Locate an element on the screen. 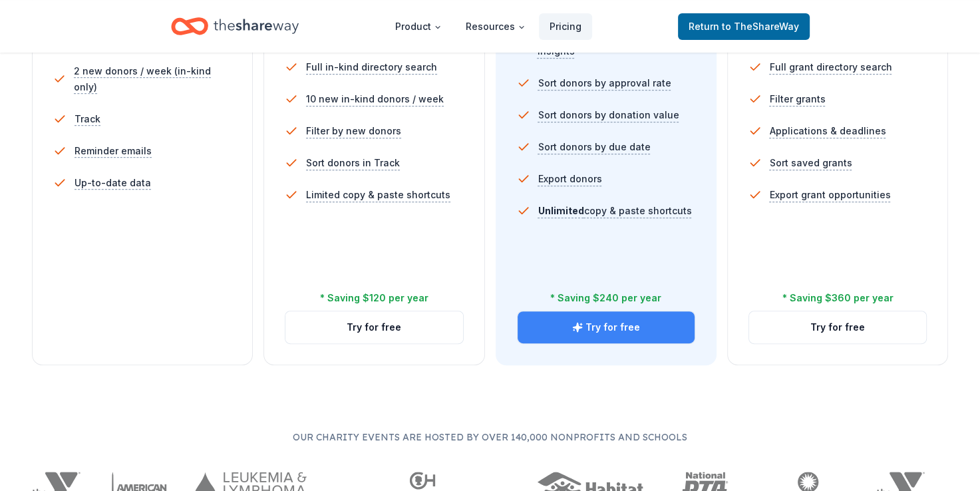 This screenshot has height=491, width=980. a: Returnto TheShareWay is located at coordinates (744, 27).